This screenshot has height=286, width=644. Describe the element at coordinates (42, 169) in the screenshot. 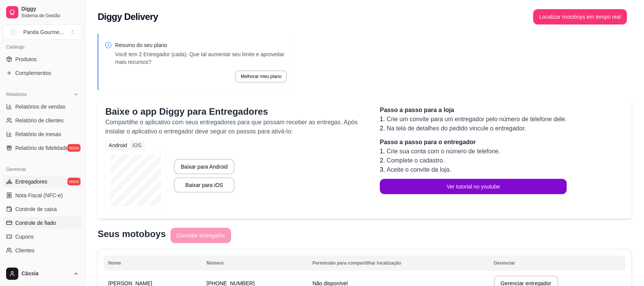

I see `div: Gerenciar` at that location.